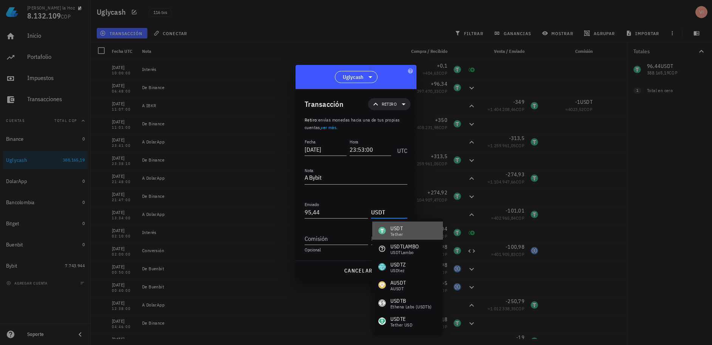 The image size is (712, 345). I want to click on div: AUSDT, so click(398, 283).